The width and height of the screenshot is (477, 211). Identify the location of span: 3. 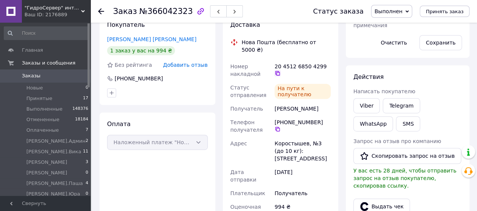
(87, 162).